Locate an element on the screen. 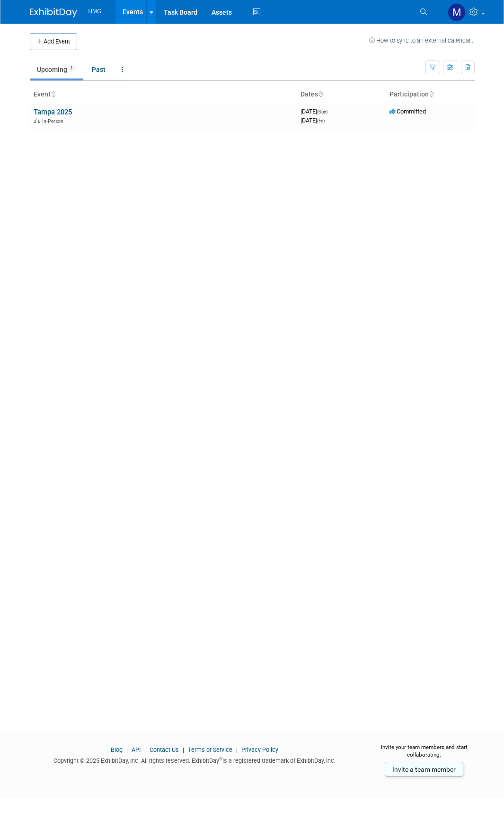 This screenshot has height=828, width=504. a: Terms of Service is located at coordinates (210, 750).